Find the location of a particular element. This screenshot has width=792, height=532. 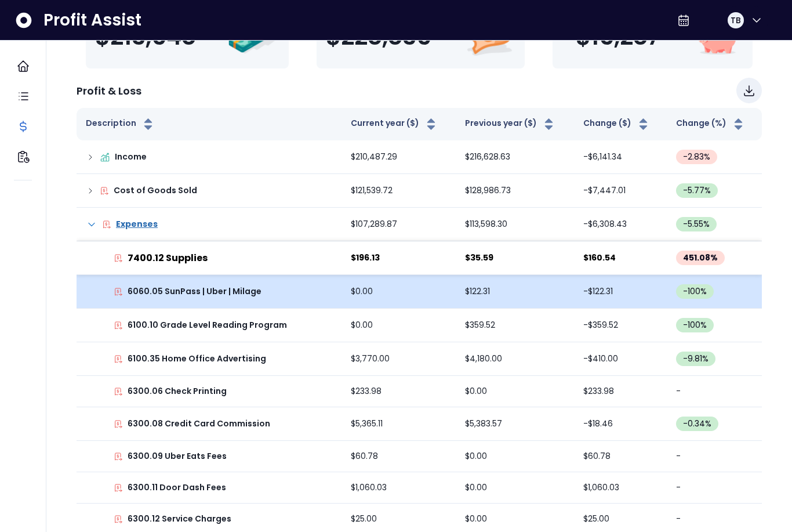

p: 6100.35 Home Office Advertising is located at coordinates (196, 359).